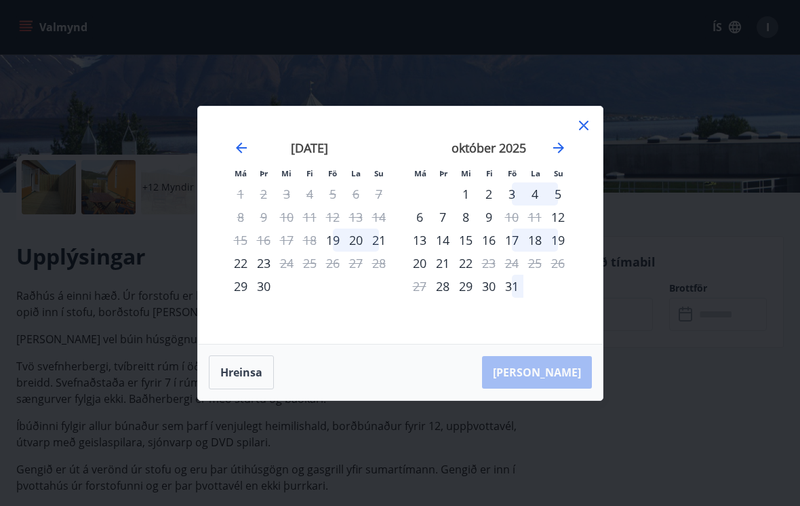  What do you see at coordinates (310, 217) in the screenshot?
I see `td: Not available. fimmtudagur, 11. september 2025` at bounding box center [310, 217].